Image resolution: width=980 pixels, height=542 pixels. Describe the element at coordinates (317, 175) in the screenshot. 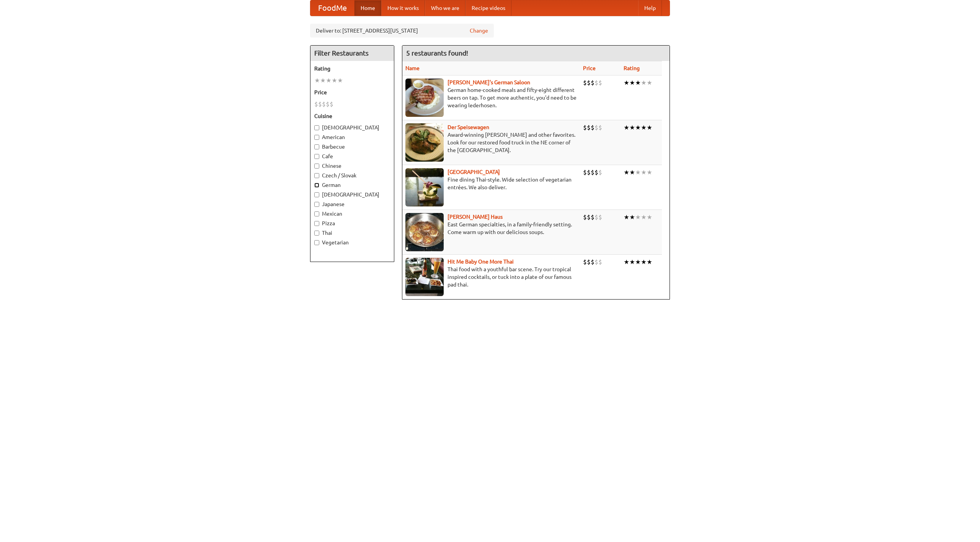

I see `input: Czech / Slovak` at that location.